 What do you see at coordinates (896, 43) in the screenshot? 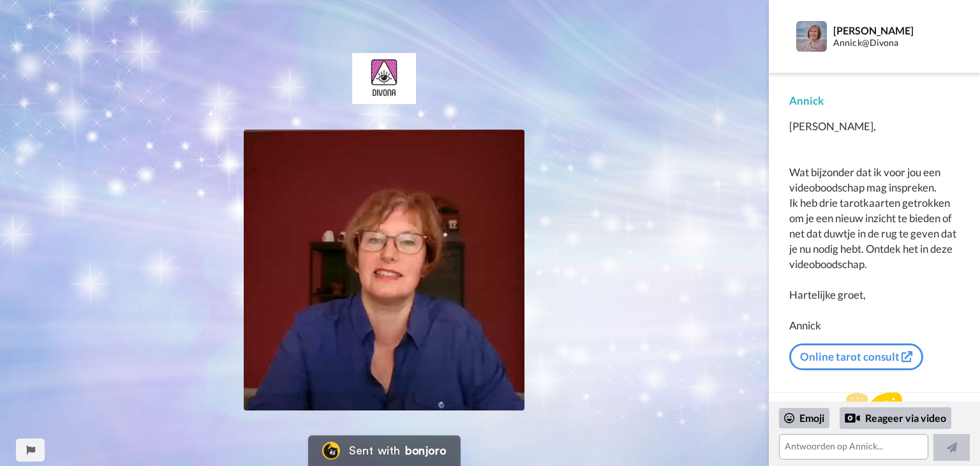
I see `div: Annick@Divona` at bounding box center [896, 43].